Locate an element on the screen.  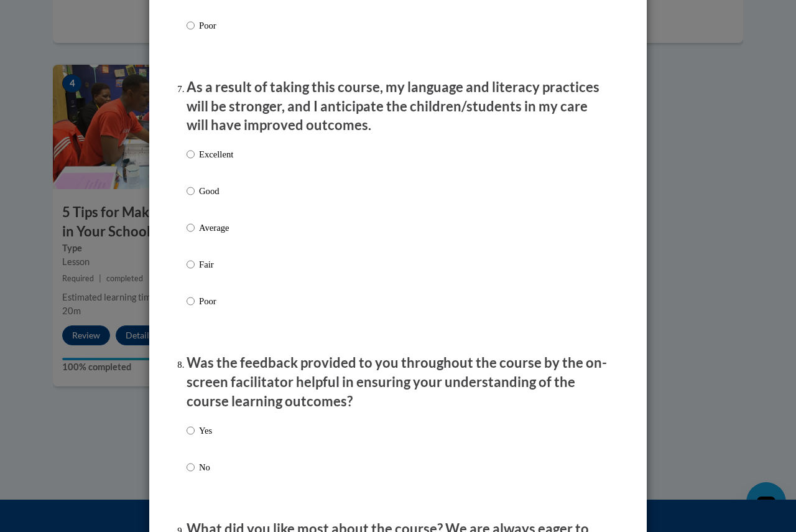
p: As a result of taking this course, my language and literacy practices will be stronger, and I ant... is located at coordinates (398, 107).